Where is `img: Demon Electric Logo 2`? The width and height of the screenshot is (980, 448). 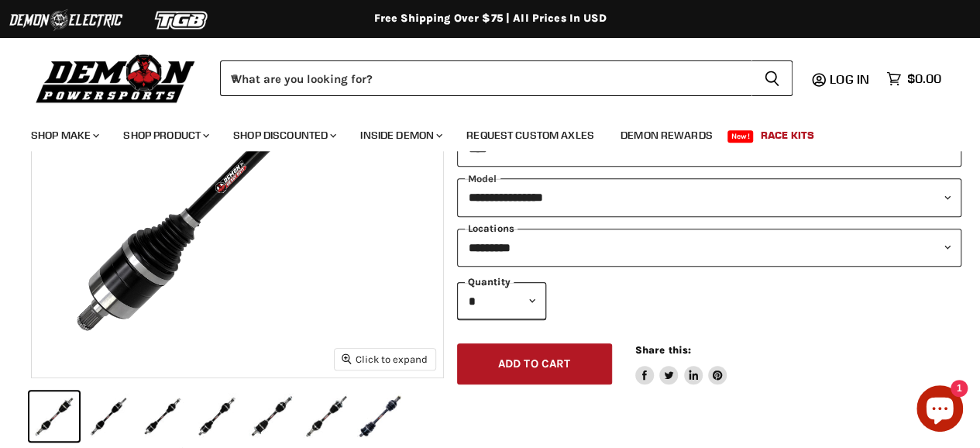
img: Demon Electric Logo 2 is located at coordinates (66, 20).